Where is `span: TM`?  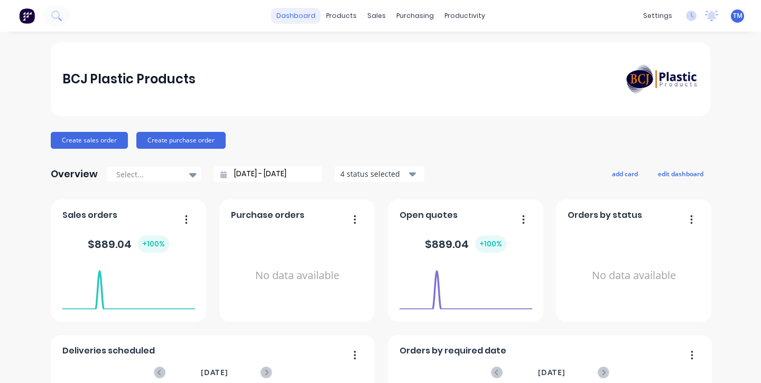 span: TM is located at coordinates (737, 16).